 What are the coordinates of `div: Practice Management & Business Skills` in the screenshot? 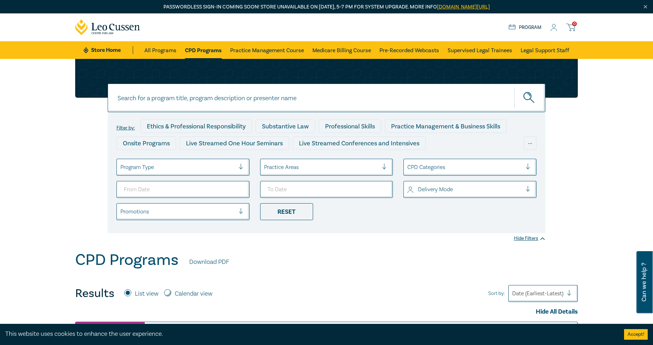 It's located at (445, 126).